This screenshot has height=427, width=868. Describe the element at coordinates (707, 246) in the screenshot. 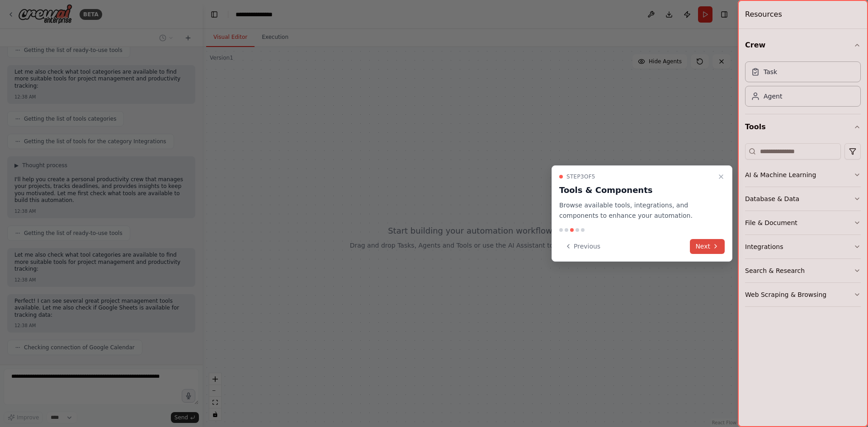

I see `button: Next` at that location.